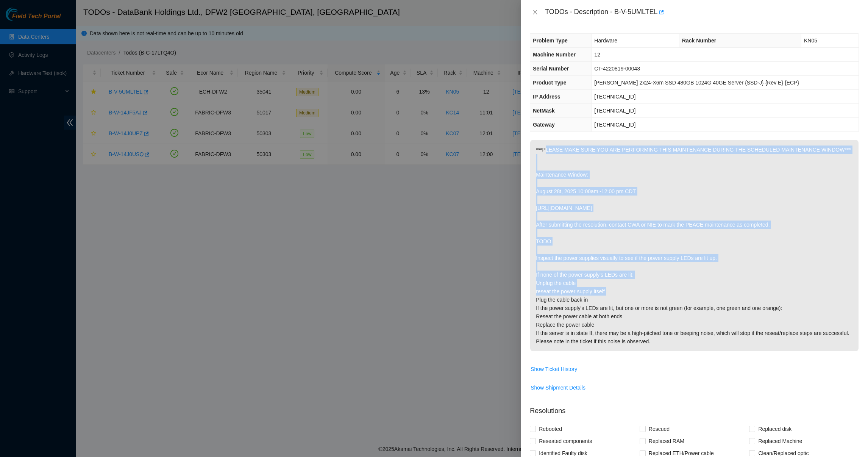  I want to click on span: NetMask, so click(544, 111).